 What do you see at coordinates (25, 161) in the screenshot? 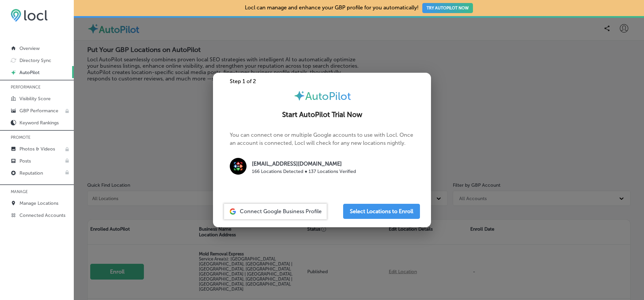
I see `p: Posts` at bounding box center [25, 161].